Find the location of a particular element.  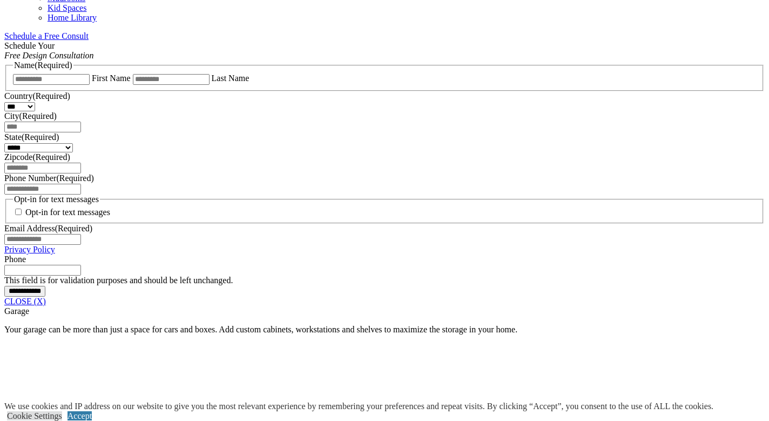

label: First Name is located at coordinates (111, 78).